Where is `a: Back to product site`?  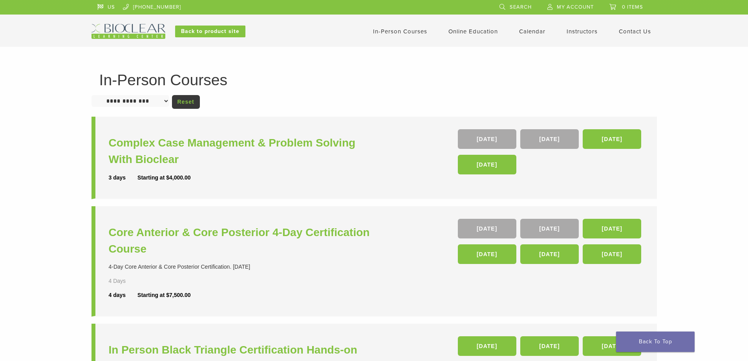
a: Back to product site is located at coordinates (210, 31).